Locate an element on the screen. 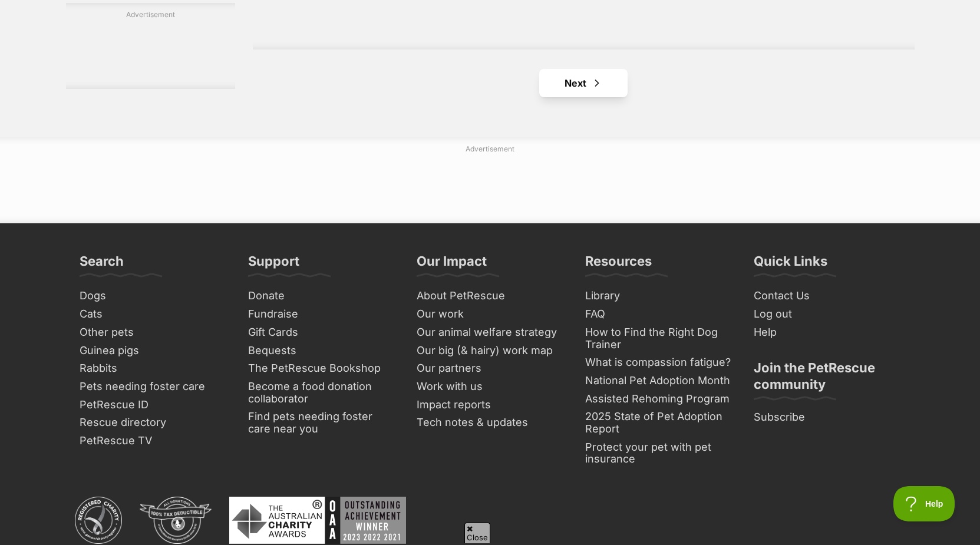  a: Work with us is located at coordinates (490, 386).